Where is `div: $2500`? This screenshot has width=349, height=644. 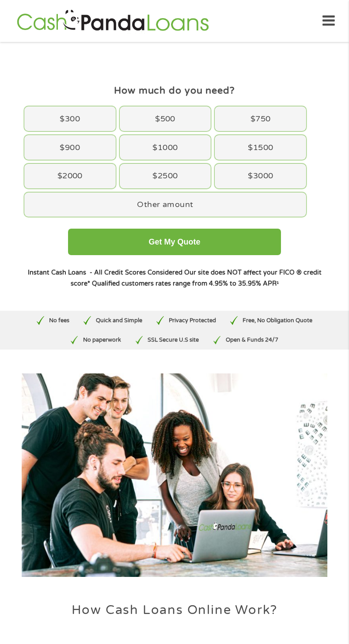 div: $2500 is located at coordinates (165, 176).